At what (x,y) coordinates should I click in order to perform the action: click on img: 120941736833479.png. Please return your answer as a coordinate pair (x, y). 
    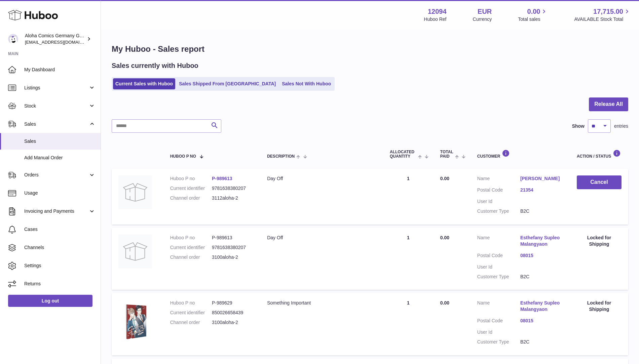
    Looking at the image, I should click on (135, 321).